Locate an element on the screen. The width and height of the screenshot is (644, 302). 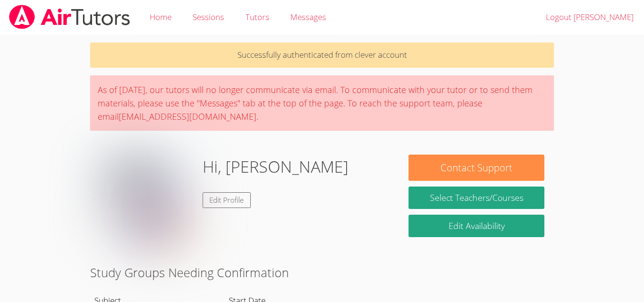
img: airtutors_banner-c4298cdbf04f3fff15de1276eac7730deb9818008684d7c2e4769d2f7ddbe033.png is located at coordinates (69, 17).